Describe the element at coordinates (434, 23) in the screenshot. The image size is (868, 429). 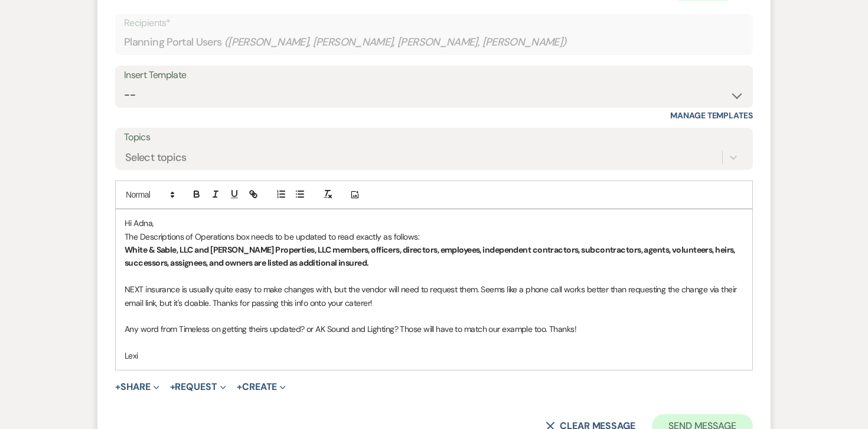
I see `p: Recipients*` at that location.